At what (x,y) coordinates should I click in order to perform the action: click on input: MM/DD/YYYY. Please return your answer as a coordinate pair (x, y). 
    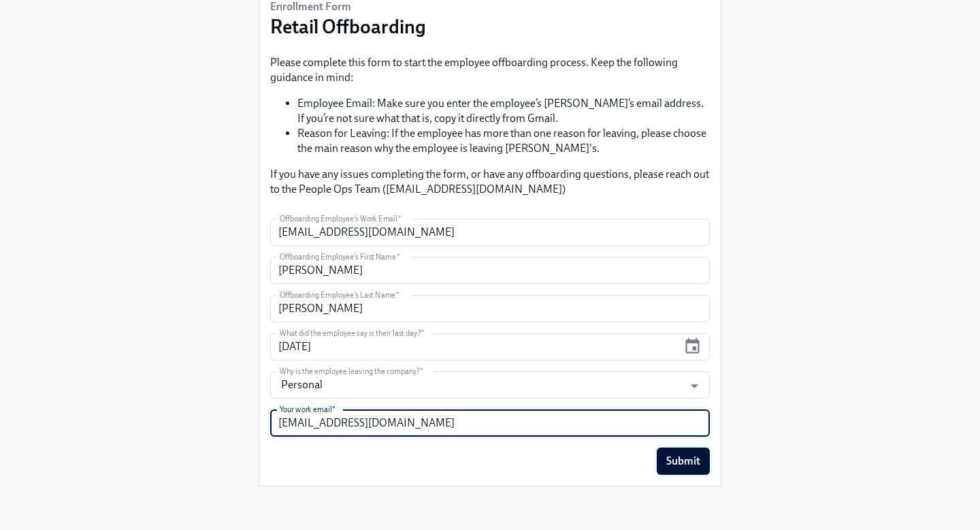
    Looking at the image, I should click on (474, 346).